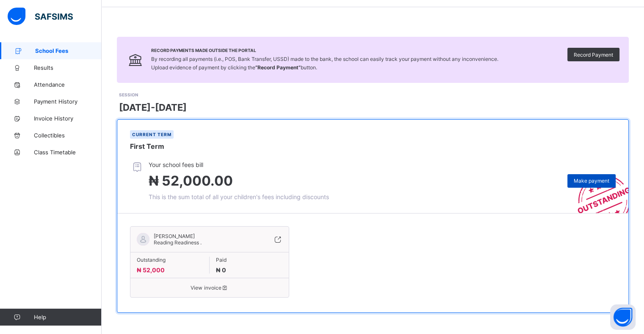 The height and width of the screenshot is (334, 644). I want to click on span: This is the sum total of all your children's fees including discounts, so click(239, 196).